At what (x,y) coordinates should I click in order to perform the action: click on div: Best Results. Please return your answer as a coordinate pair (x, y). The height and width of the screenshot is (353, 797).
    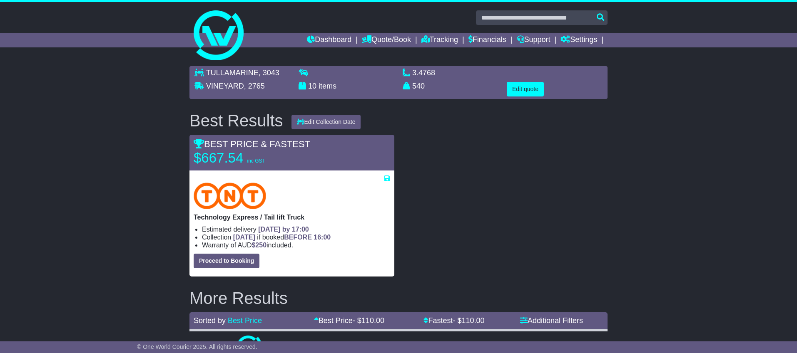
    Looking at the image, I should click on (236, 121).